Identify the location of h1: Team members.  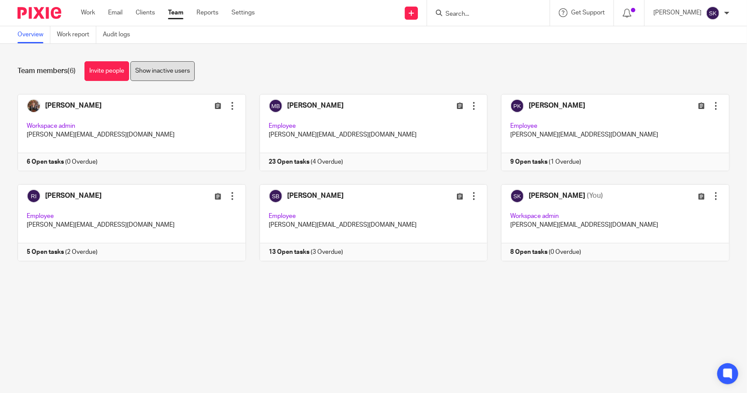
(46, 71).